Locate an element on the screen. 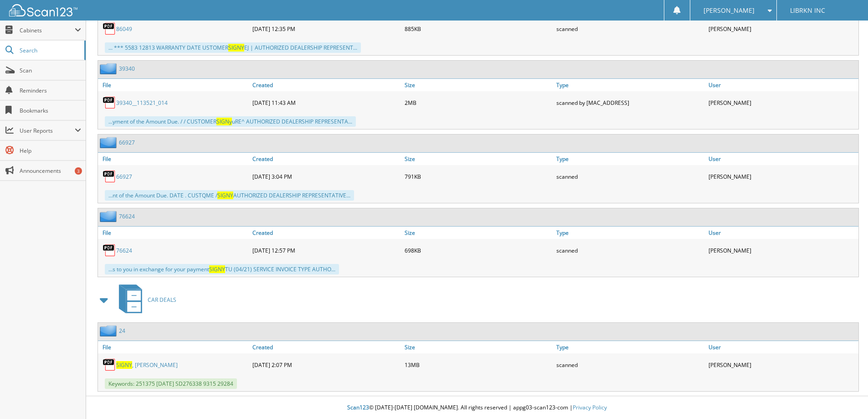 The height and width of the screenshot is (419, 868). a: 39340 is located at coordinates (127, 68).